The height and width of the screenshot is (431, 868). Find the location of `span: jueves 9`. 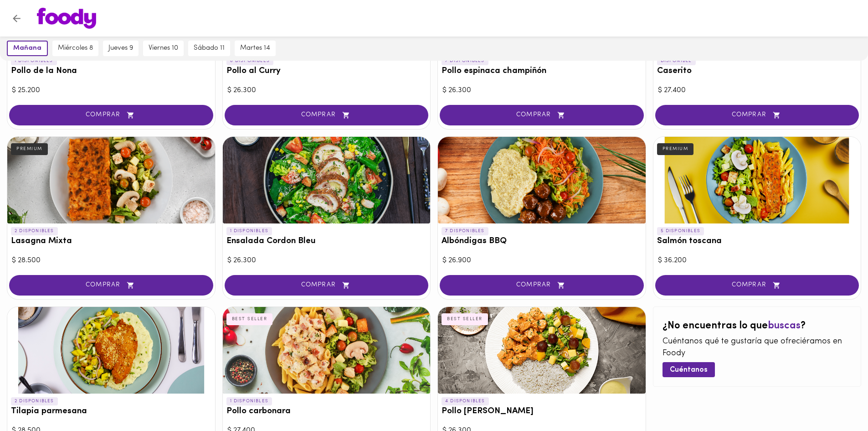

span: jueves 9 is located at coordinates (121, 48).